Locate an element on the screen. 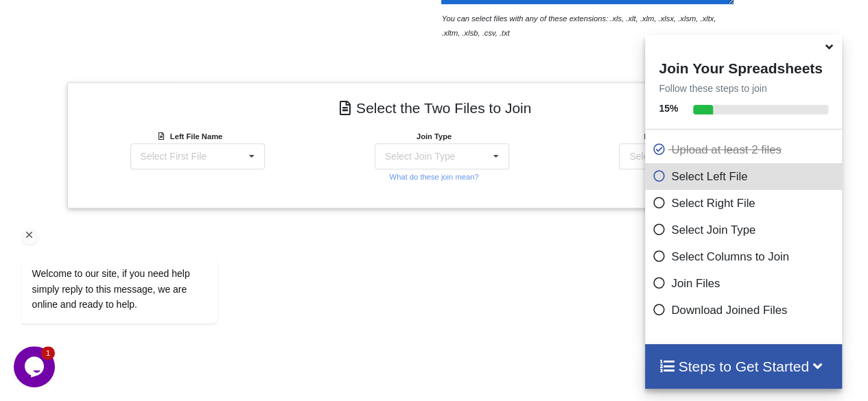  p: Select Join Type is located at coordinates (745, 230).